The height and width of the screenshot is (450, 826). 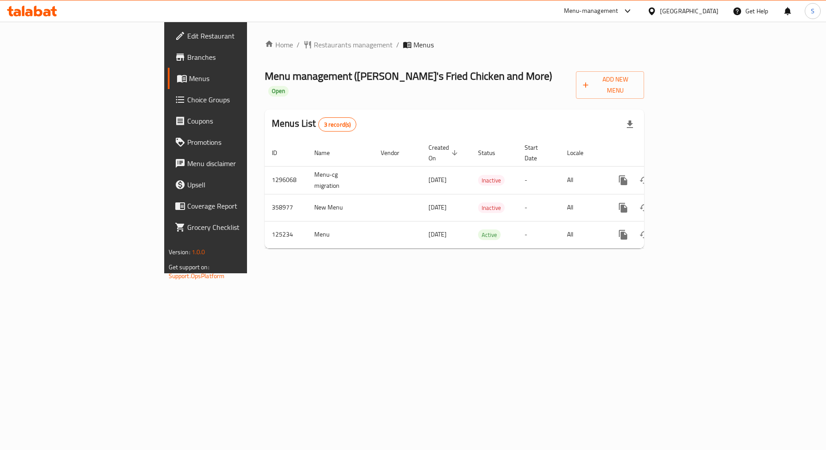 I want to click on div: Export file, so click(x=630, y=124).